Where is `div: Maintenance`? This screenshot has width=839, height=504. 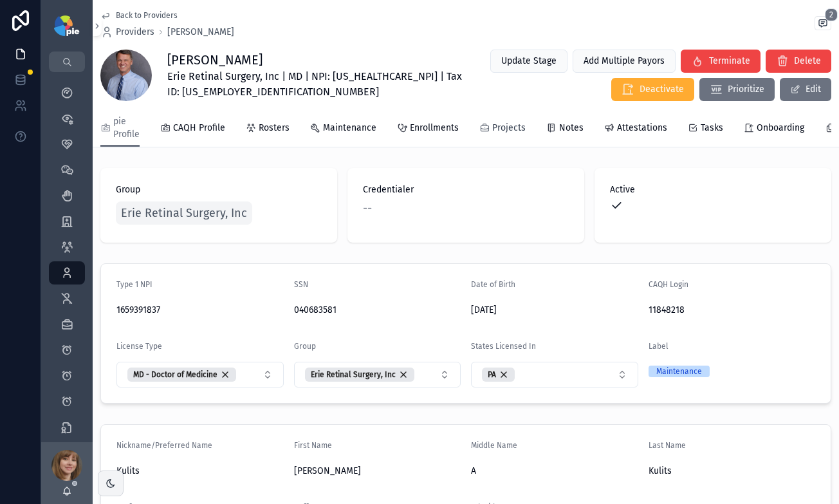
div: Maintenance is located at coordinates (679, 371).